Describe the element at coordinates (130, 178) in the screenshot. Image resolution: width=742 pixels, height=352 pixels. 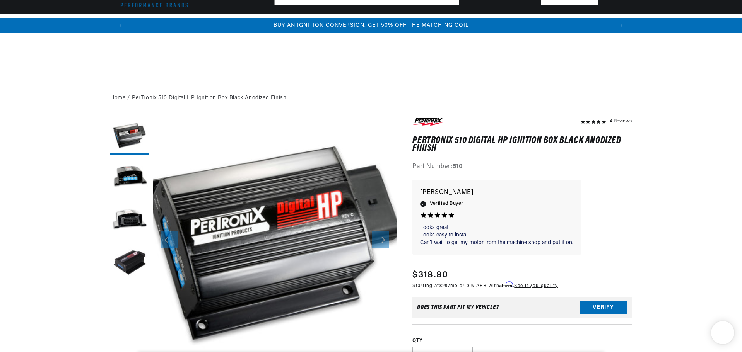
I see `button: Load image 2 in gallery view` at that location.